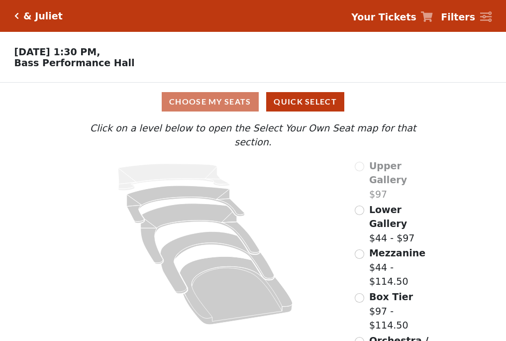 This screenshot has height=341, width=506. I want to click on strong: Filters, so click(458, 17).